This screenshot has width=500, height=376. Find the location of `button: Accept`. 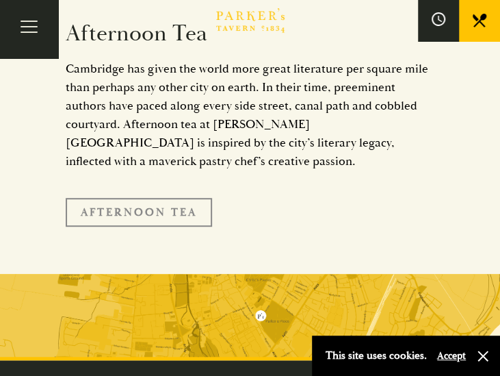

button: Accept is located at coordinates (452, 355).